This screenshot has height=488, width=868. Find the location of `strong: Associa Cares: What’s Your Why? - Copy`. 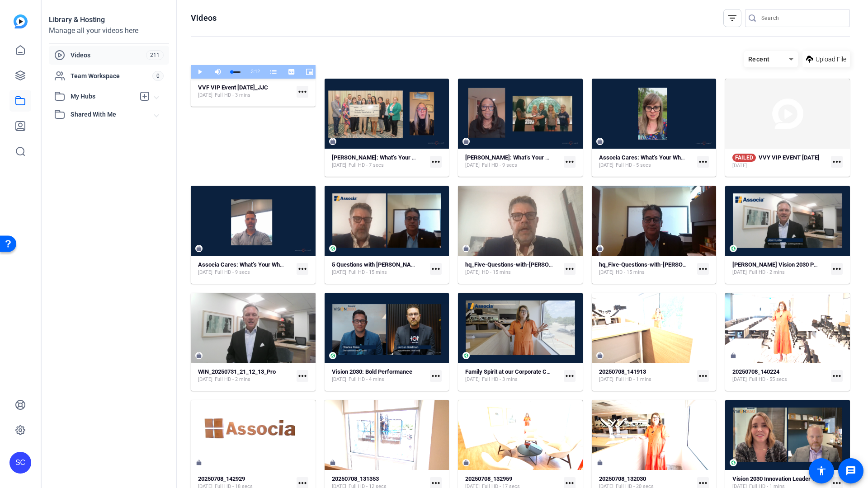

strong: Associa Cares: What’s Your Why? - Copy is located at coordinates (652, 158).